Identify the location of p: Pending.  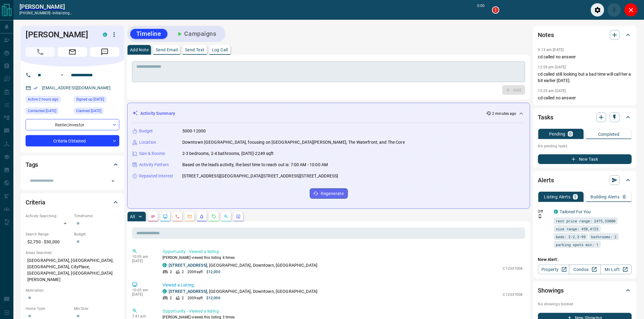
(558, 134).